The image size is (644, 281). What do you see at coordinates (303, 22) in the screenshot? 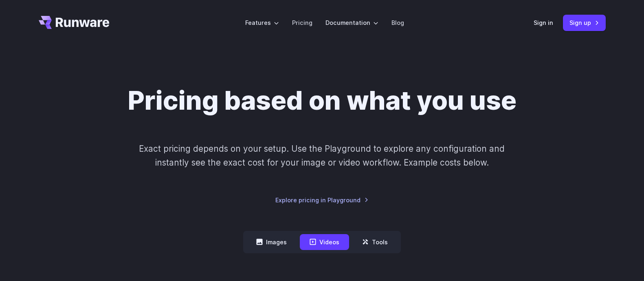
I see `a: Pricing` at bounding box center [303, 22].